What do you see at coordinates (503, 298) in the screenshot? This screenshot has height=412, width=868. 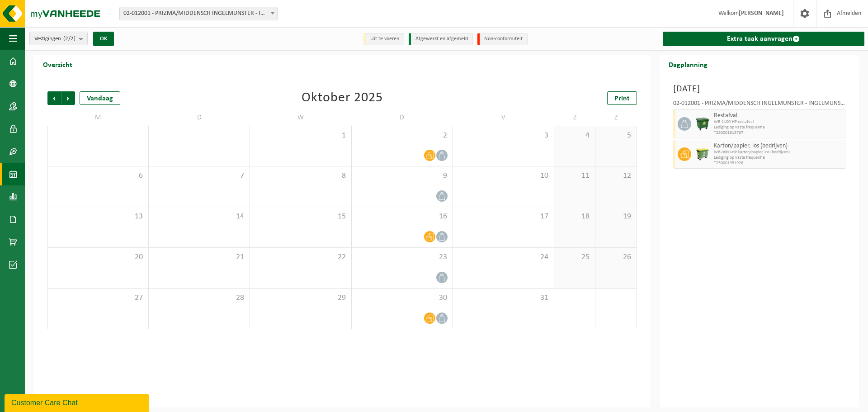 I see `span: 31` at bounding box center [503, 298].